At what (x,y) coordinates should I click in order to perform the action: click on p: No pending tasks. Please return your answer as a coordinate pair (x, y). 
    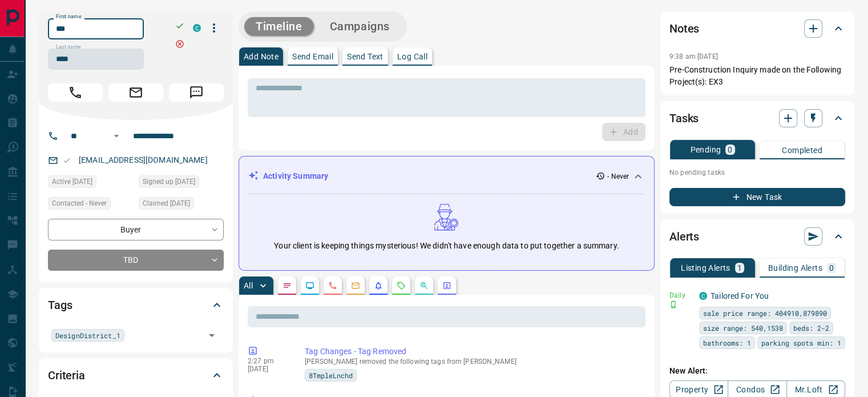
    Looking at the image, I should click on (757, 173).